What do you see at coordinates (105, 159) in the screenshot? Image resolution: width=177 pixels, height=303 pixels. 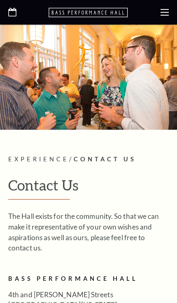 I see `span: Contact Us` at bounding box center [105, 159].